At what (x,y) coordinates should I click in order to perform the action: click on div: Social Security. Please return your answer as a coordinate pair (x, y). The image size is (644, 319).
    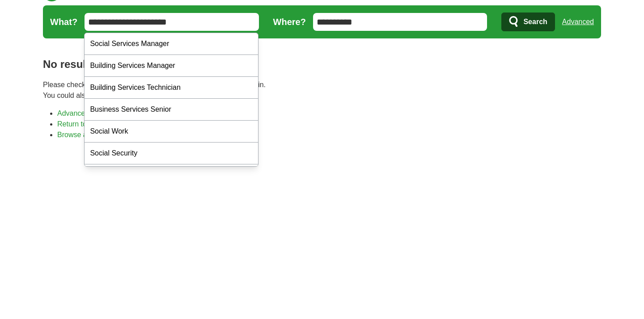
    Looking at the image, I should click on (172, 153).